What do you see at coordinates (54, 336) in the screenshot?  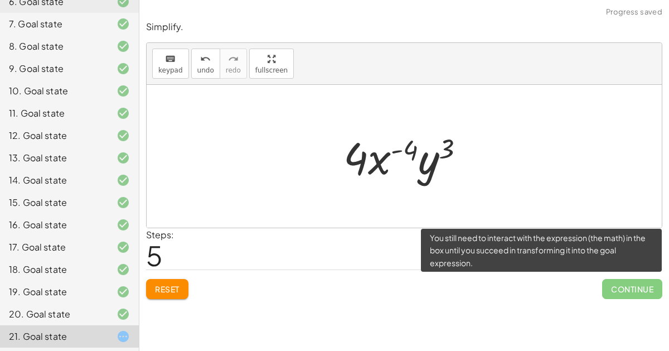 I see `div: 21. Goal state` at bounding box center [54, 336].